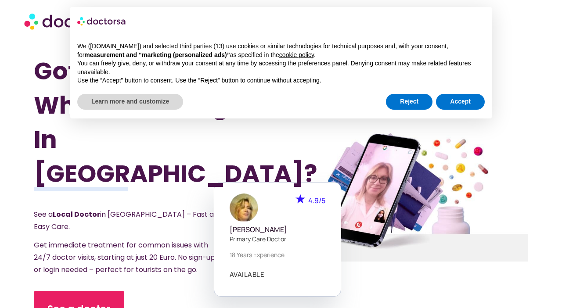 This screenshot has height=308, width=562. I want to click on img: logo, so click(102, 21).